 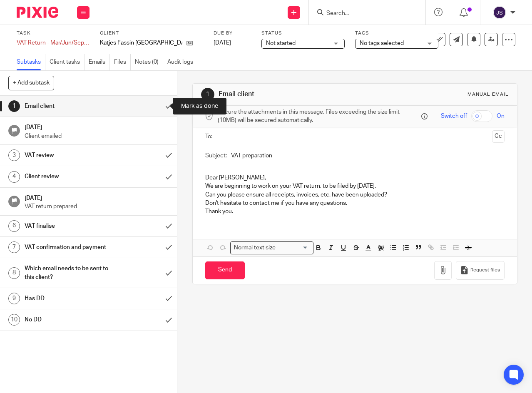 I want to click on div: Search for option, so click(x=272, y=248).